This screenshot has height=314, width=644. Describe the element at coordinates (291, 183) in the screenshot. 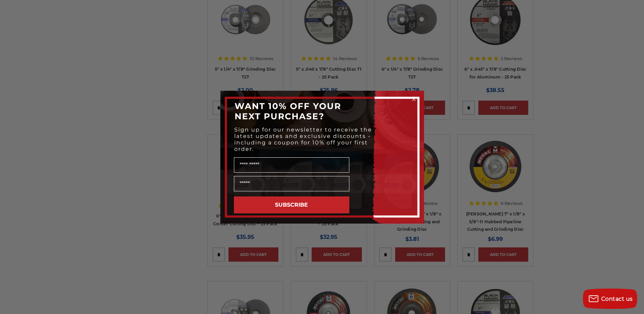

I see `input: Email` at that location.